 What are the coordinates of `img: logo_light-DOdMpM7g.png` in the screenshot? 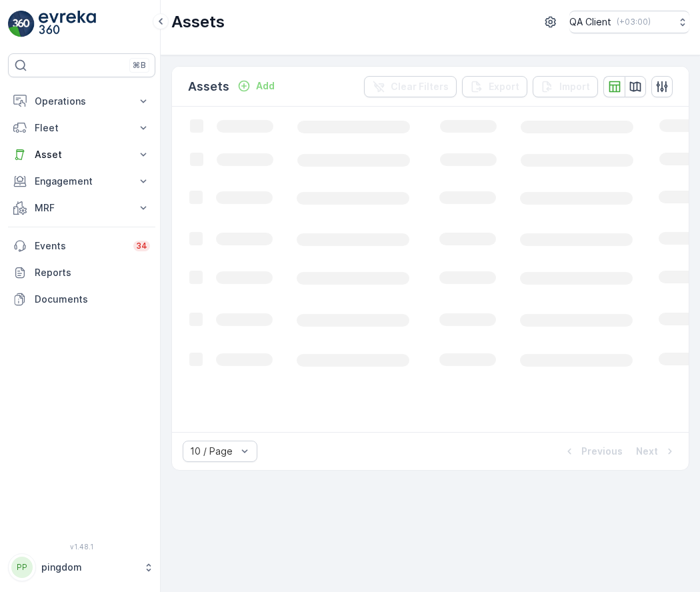 It's located at (67, 24).